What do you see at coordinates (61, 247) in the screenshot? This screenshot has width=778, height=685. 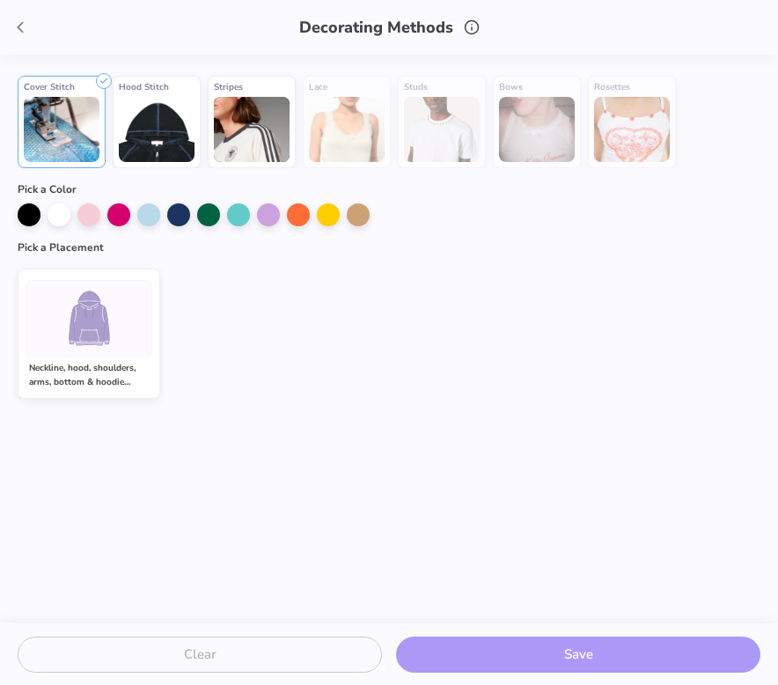 I see `span: Pick a Placement` at bounding box center [61, 247].